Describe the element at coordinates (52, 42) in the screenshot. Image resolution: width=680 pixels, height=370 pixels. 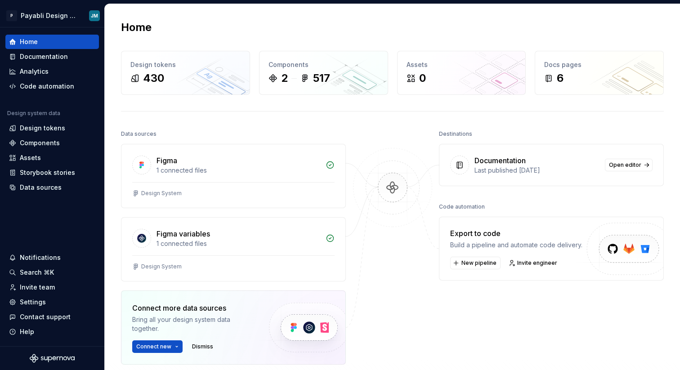
I see `a: Home` at that location.